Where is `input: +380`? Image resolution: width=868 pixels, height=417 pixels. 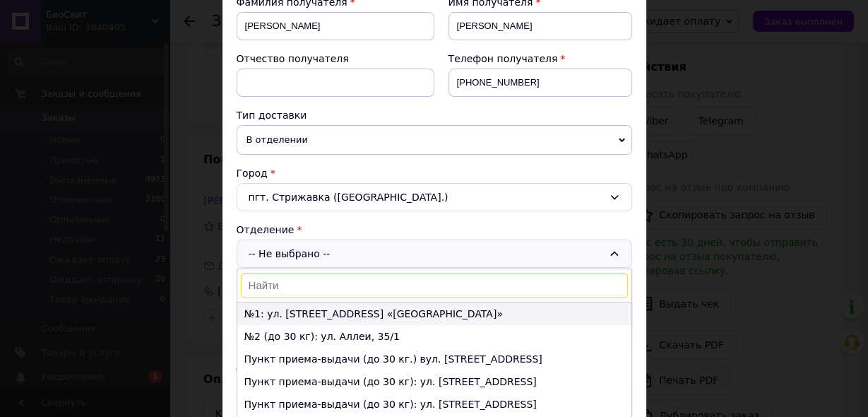
input: +380 is located at coordinates (540, 83).